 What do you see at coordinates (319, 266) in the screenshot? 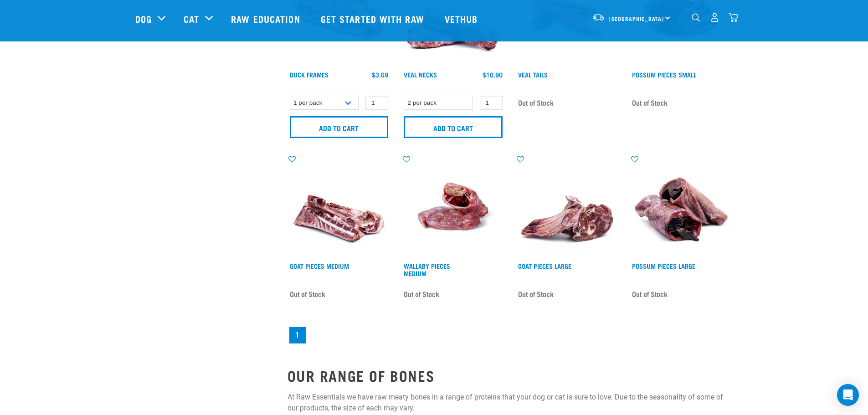
I see `a: Goat Pieces Medium` at bounding box center [319, 266].